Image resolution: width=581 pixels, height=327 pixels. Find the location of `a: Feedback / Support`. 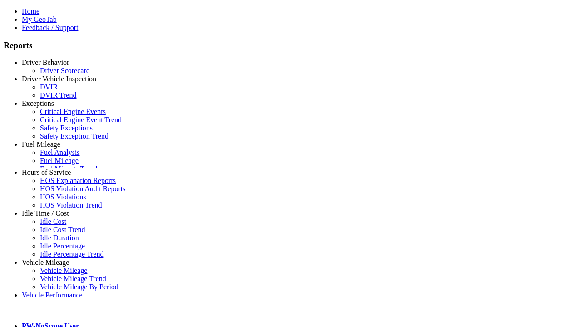

a: Feedback / Support is located at coordinates (50, 27).